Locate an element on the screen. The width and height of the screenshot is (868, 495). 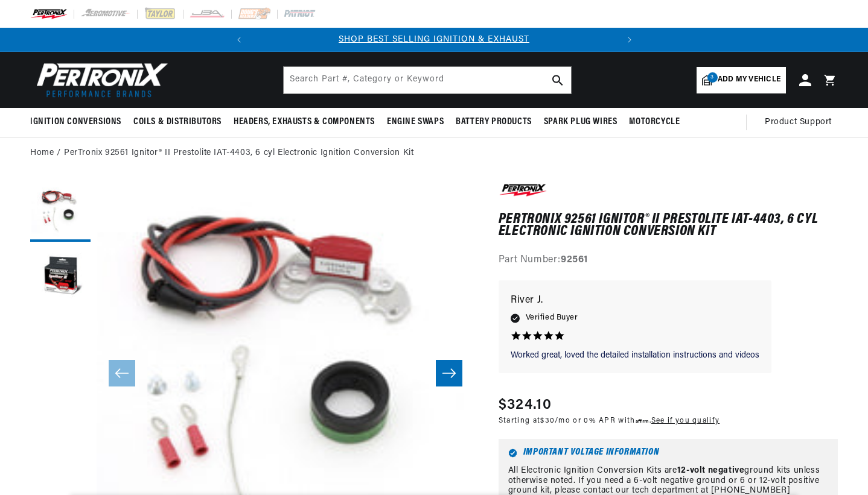
span: Add my vehicle is located at coordinates (749, 80).